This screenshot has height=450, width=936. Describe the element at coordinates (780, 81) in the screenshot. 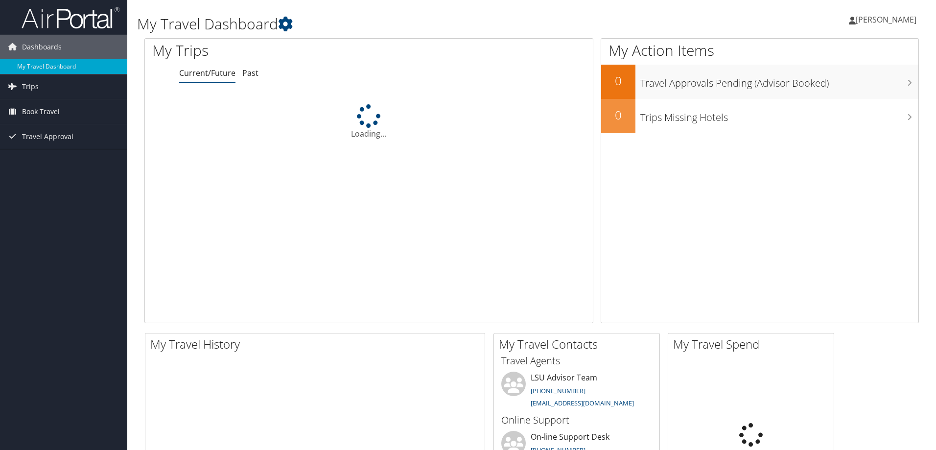

I see `h3: Travel Approvals Pending (Advisor Booked)` at that location.